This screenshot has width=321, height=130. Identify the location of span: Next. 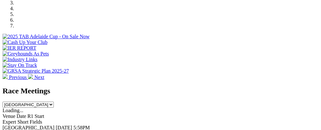
(39, 77).